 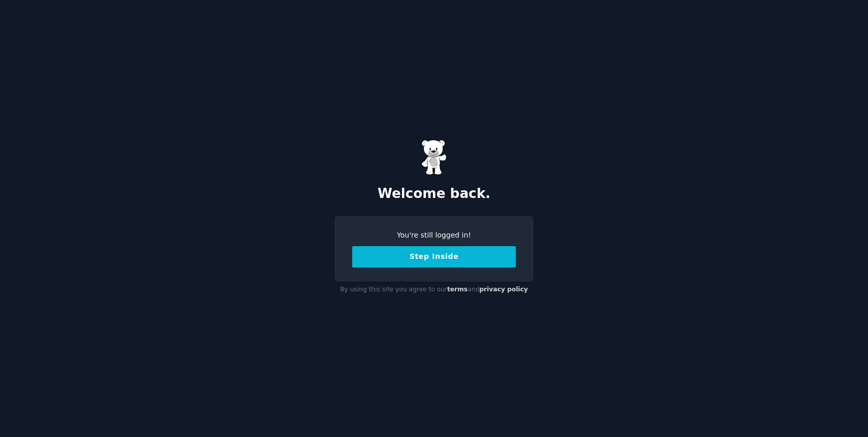 I want to click on a: privacy policy, so click(x=504, y=289).